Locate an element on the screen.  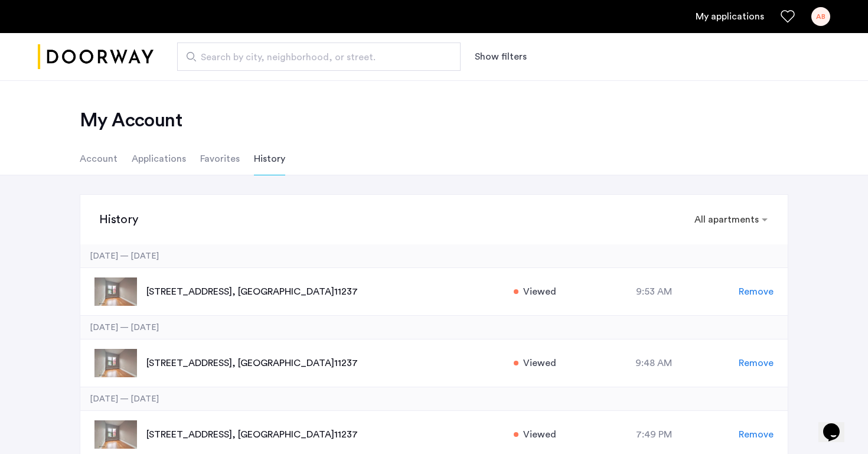
li: History is located at coordinates (269, 159).